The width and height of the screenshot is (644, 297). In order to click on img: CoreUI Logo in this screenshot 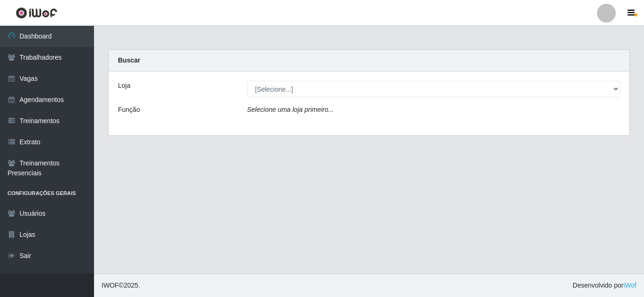, I will do `click(36, 13)`.